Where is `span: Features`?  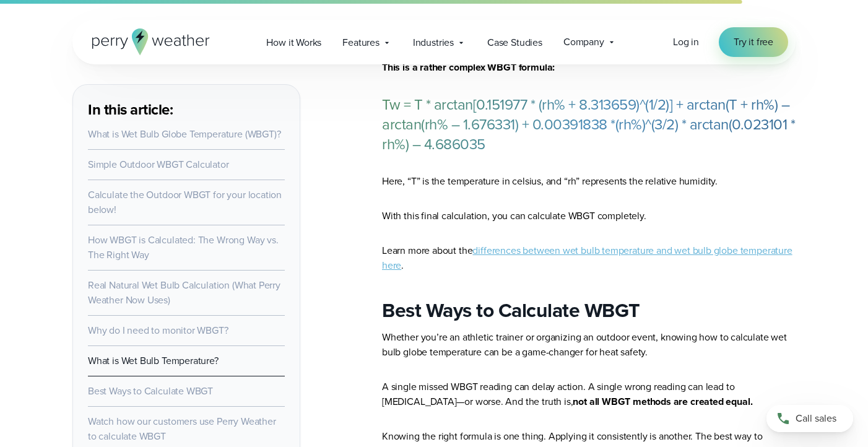
span: Features is located at coordinates (361, 43).